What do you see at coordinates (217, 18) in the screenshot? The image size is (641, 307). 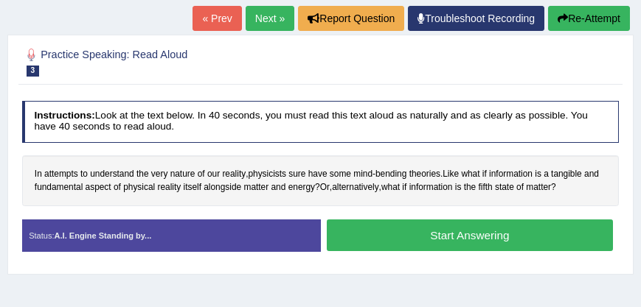 I see `a: « Prev` at bounding box center [217, 18].